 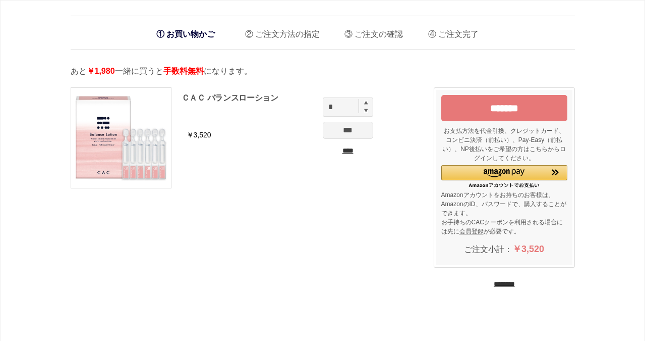 What do you see at coordinates (101, 71) in the screenshot?
I see `span: ￥1,980` at bounding box center [101, 71].